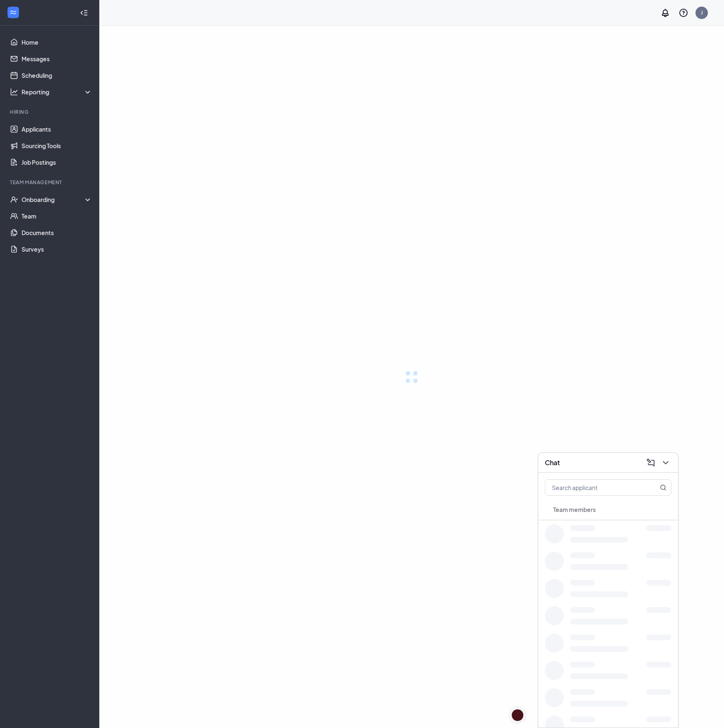  What do you see at coordinates (574, 509) in the screenshot?
I see `span: Team members` at bounding box center [574, 509].